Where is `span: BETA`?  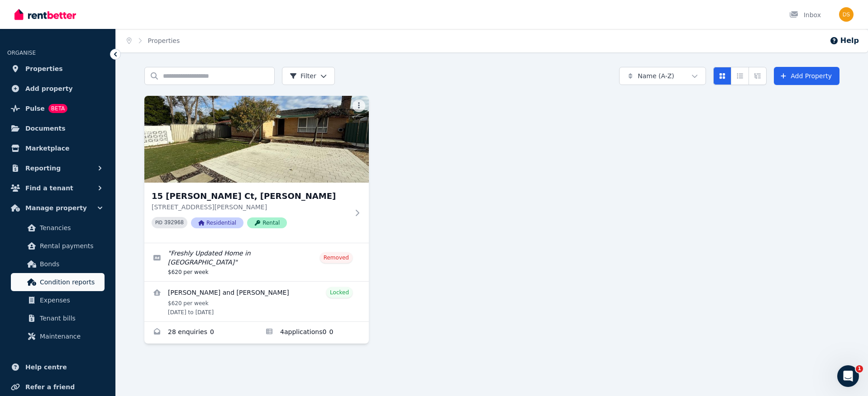
span: BETA is located at coordinates (58, 108).